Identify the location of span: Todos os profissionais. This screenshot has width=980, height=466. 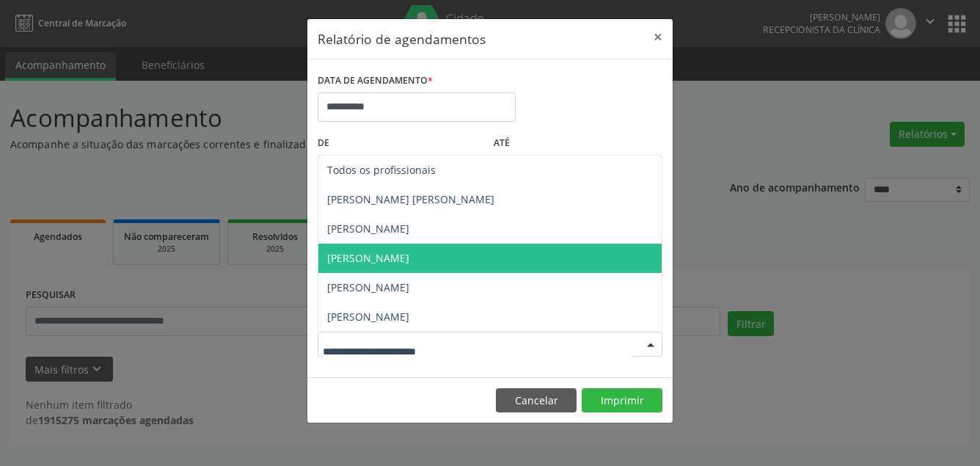
(382, 169).